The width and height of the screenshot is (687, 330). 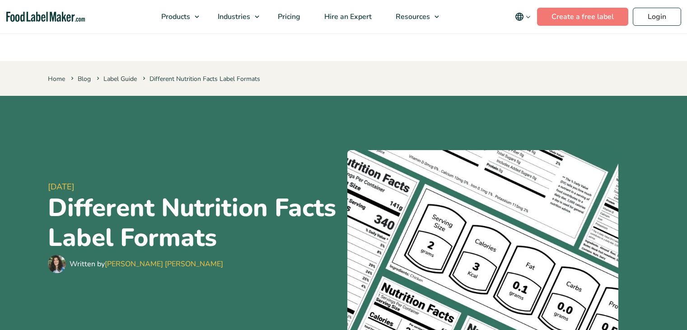 What do you see at coordinates (175, 17) in the screenshot?
I see `span: Products` at bounding box center [175, 17].